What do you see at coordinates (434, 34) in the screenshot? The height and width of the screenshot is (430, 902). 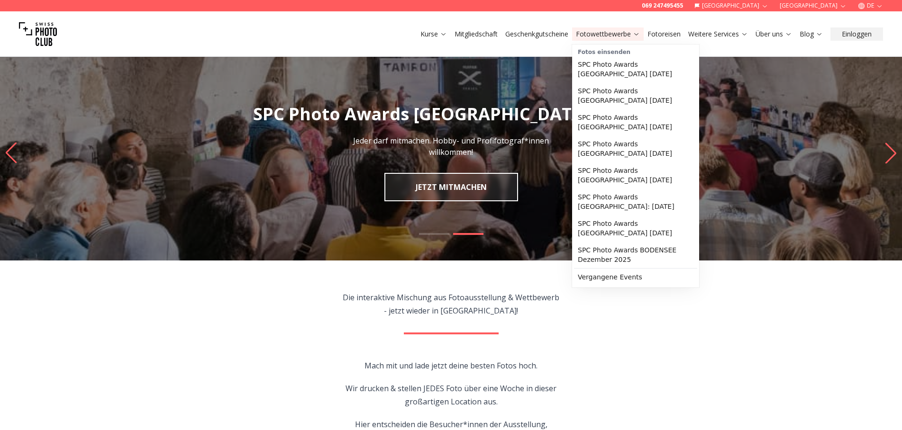 I see `button: Kurse` at bounding box center [434, 34].